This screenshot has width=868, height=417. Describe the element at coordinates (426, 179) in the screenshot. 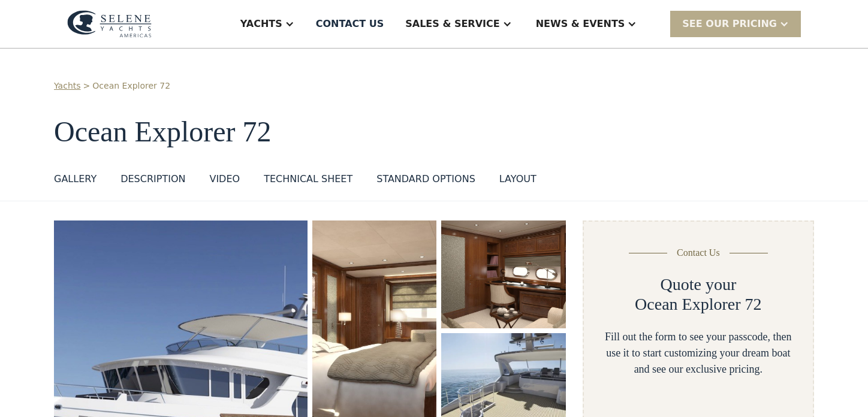

I see `div: standard options` at that location.